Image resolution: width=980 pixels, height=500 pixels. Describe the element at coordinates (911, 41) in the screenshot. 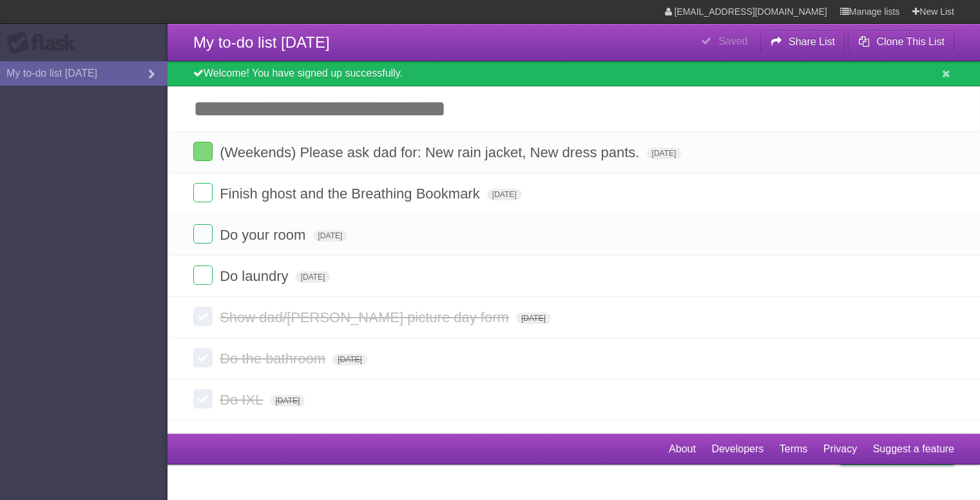

I see `b: Clone This List` at that location.